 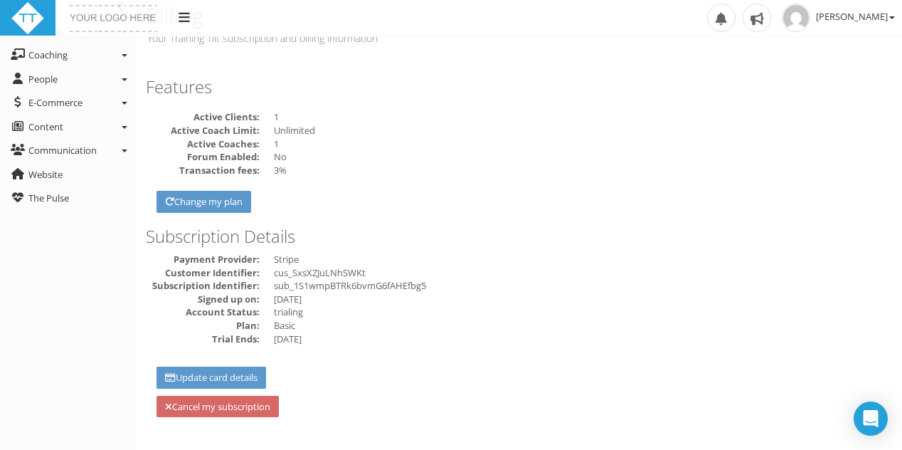 I want to click on span: Website, so click(x=46, y=174).